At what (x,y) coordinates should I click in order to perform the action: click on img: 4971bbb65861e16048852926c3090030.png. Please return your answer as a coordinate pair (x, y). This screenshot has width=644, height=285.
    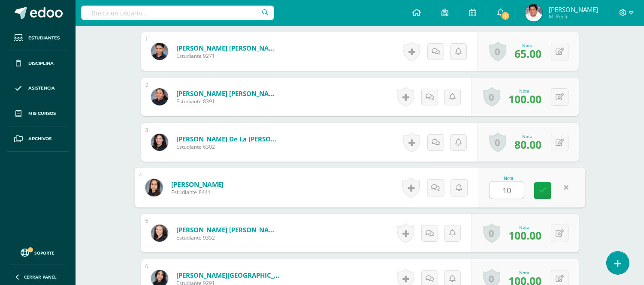
    Looking at the image, I should click on (159, 142).